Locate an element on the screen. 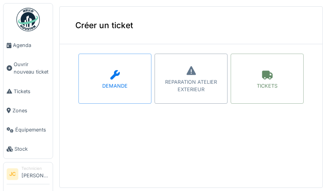  a: Tickets is located at coordinates (28, 91).